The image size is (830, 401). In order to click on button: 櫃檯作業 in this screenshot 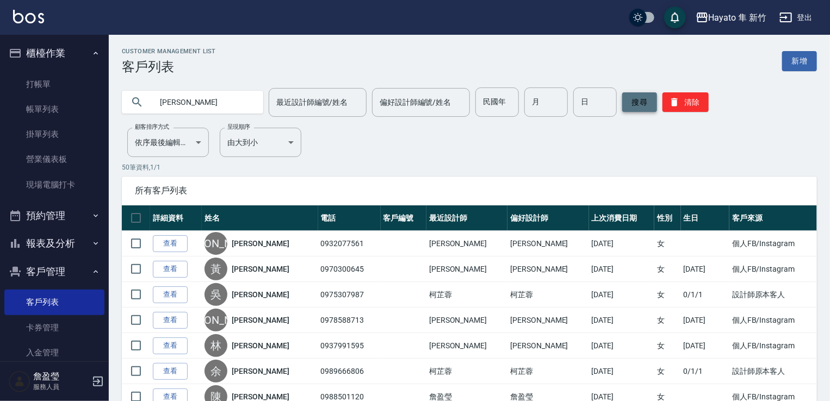, I will do `click(54, 53)`.